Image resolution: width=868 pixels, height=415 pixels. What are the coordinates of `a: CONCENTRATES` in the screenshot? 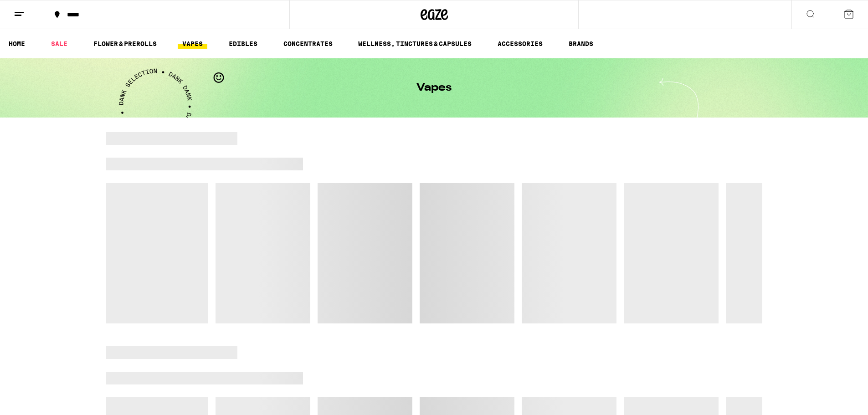 It's located at (308, 43).